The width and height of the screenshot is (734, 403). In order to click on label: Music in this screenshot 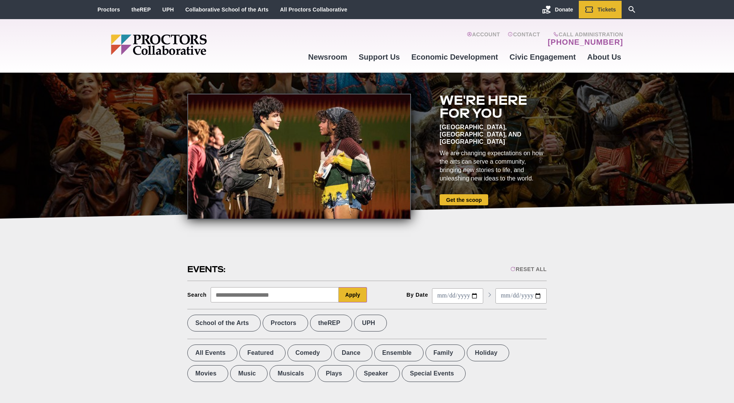, I will do `click(249, 374)`.